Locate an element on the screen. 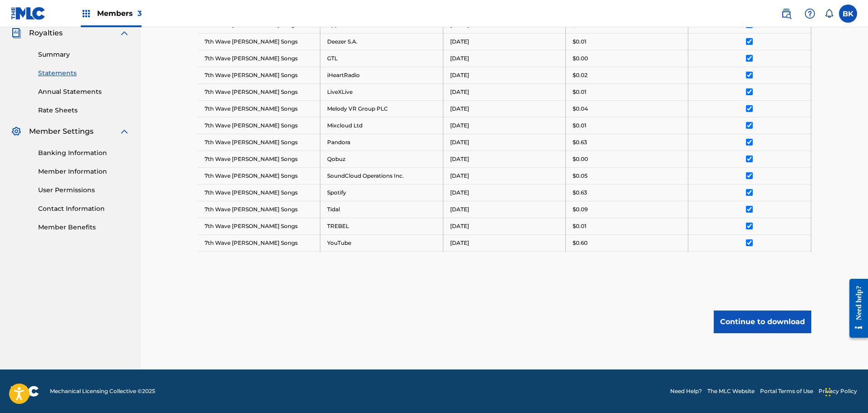 The height and width of the screenshot is (413, 868). td: Deezer S.A. is located at coordinates (382, 42).